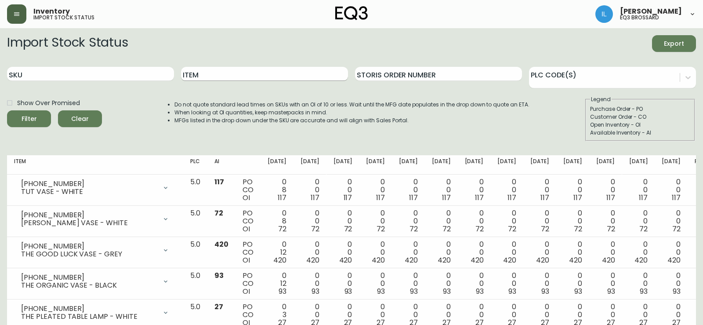 The image size is (703, 325). What do you see at coordinates (80, 119) in the screenshot?
I see `span: Clear` at bounding box center [80, 119].